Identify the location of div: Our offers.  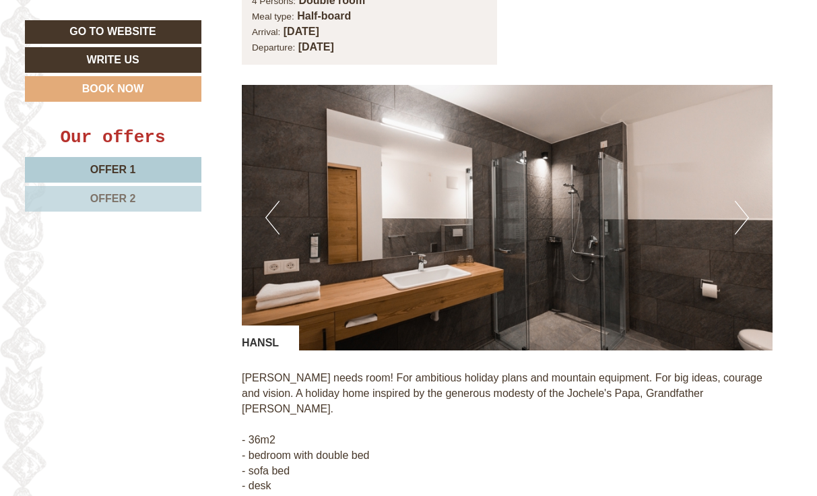
(113, 137).